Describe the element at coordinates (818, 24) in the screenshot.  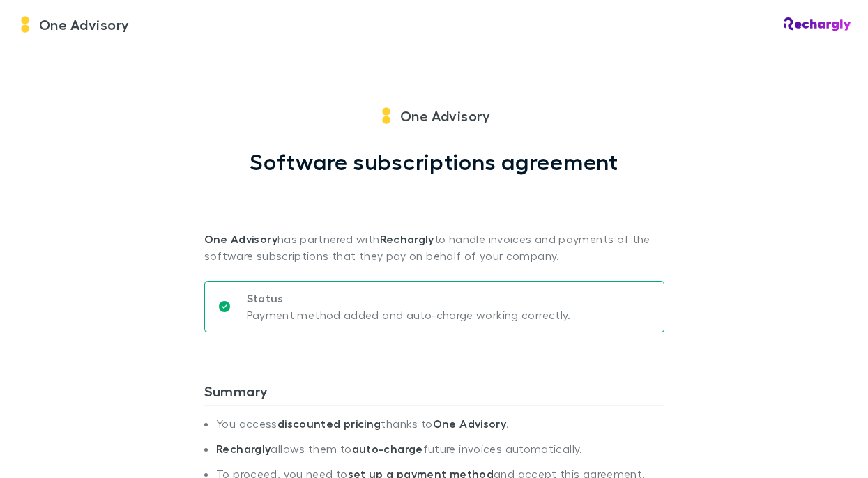
I see `img: Rechargly Logo` at that location.